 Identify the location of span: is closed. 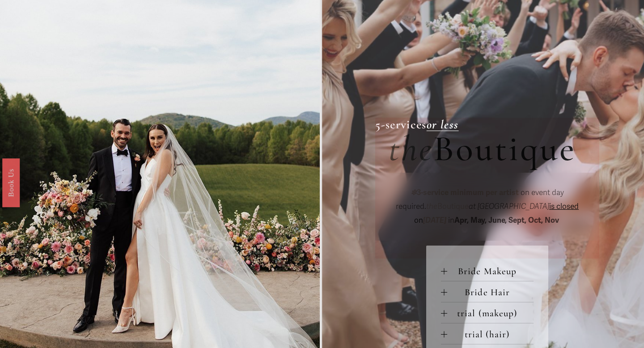
(564, 206).